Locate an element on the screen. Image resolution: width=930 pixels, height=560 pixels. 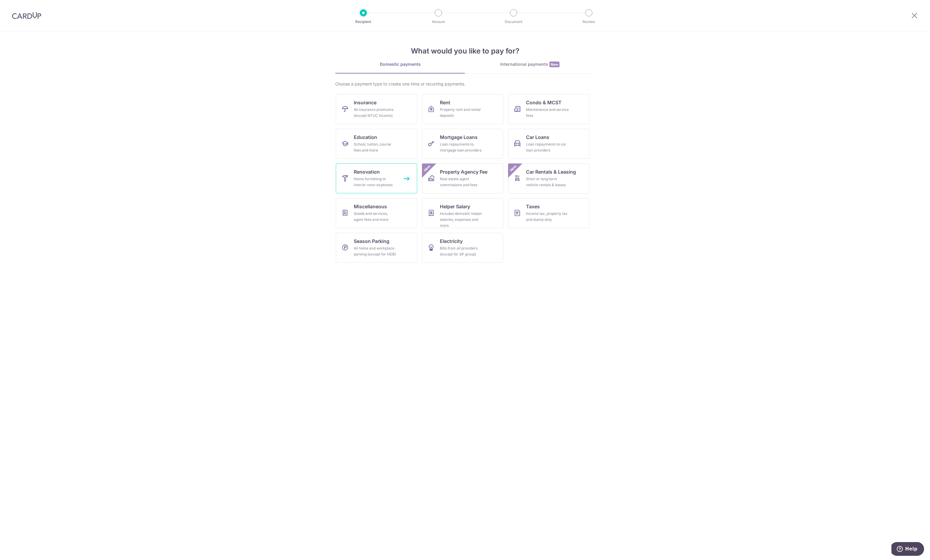
span: Car Rentals & Leasing is located at coordinates (551, 172).